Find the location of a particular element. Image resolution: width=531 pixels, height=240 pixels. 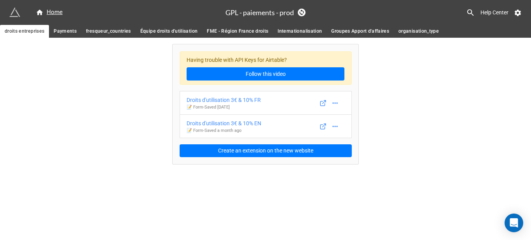

img: miniextensions-icon.73ae0678.png is located at coordinates (15, 12).